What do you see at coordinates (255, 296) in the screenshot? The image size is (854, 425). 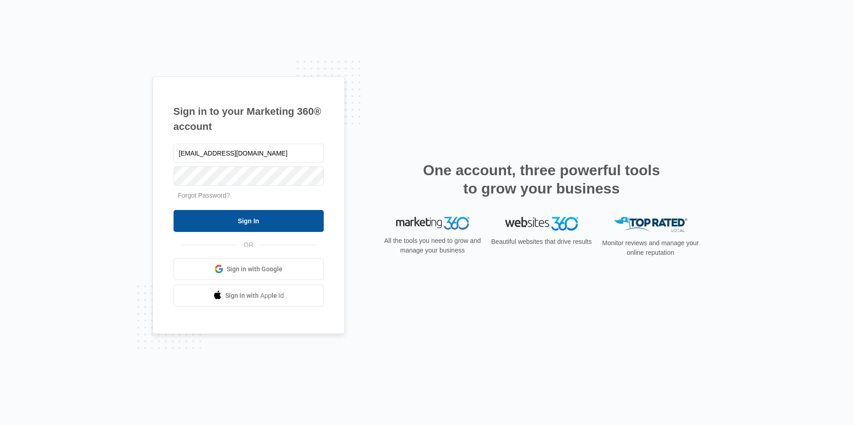 I see `span: Sign in with Apple Id` at bounding box center [255, 296].